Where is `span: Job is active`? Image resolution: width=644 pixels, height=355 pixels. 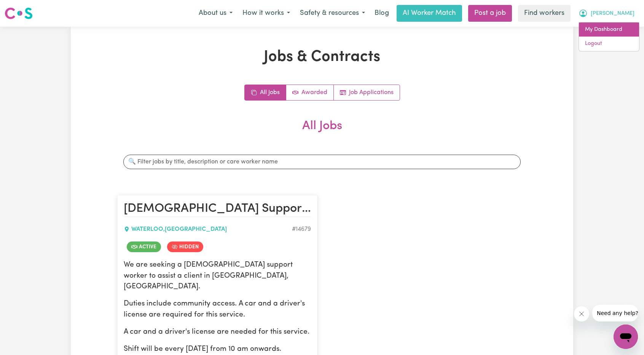
span: Job is active is located at coordinates (144, 247).